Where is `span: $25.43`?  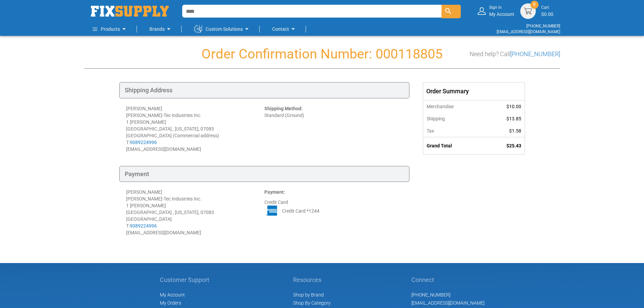
span: $25.43 is located at coordinates (514, 146).